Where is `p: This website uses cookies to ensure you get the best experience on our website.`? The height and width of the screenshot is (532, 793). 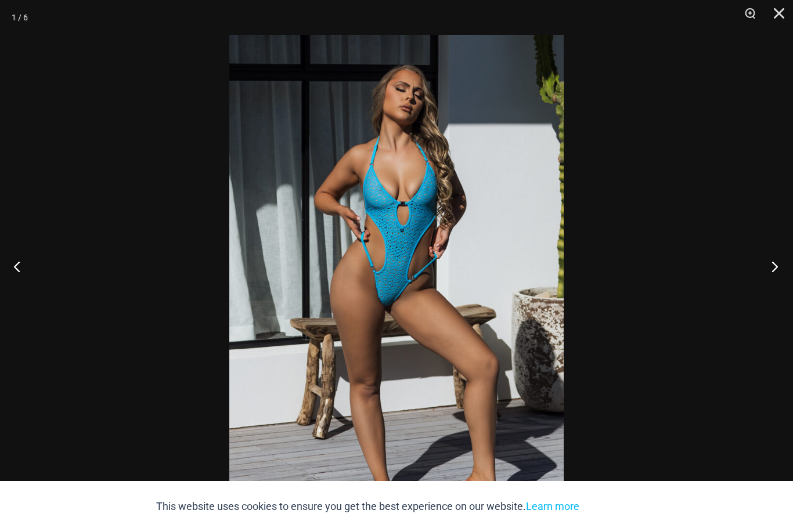 p: This website uses cookies to ensure you get the best experience on our website. is located at coordinates (368, 506).